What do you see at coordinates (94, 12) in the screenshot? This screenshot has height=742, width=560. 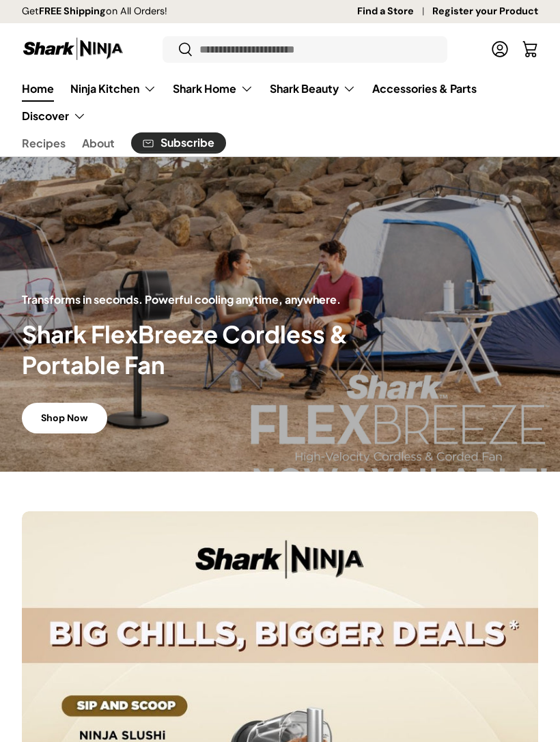 I see `p: Get on All Orders!` at bounding box center [94, 12].